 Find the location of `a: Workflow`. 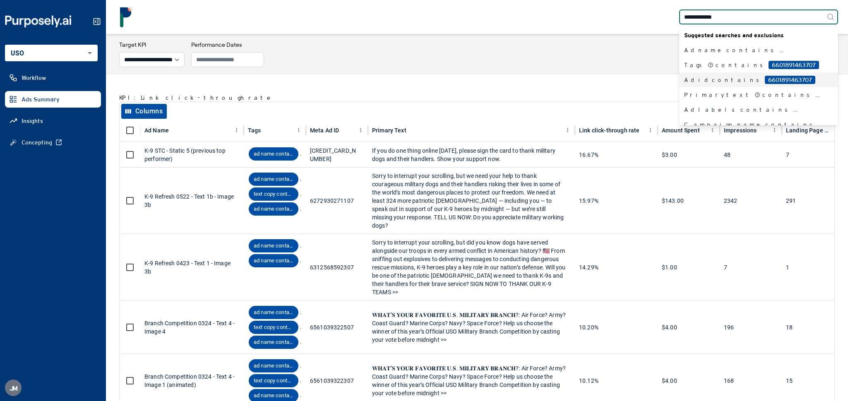

a: Workflow is located at coordinates (53, 78).